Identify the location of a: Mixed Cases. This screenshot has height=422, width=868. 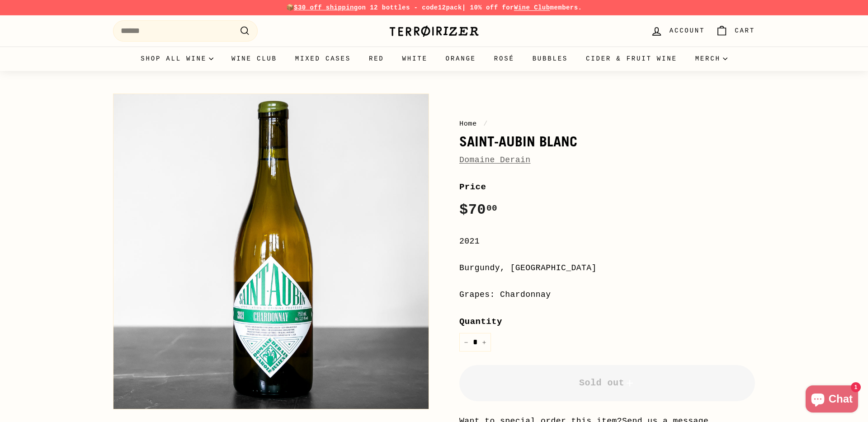
(323, 58).